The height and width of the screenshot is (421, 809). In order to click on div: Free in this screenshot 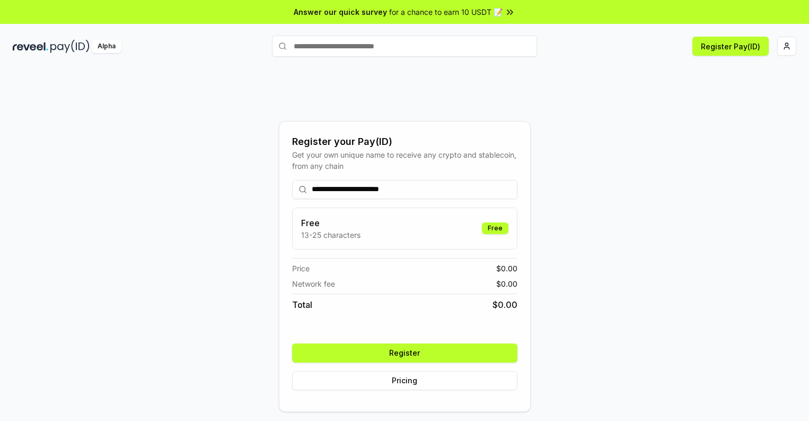, I will do `click(495, 228)`.